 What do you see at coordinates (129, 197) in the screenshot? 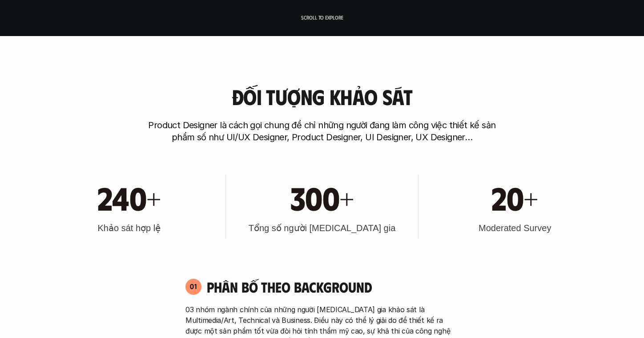
I see `h1: 240+` at bounding box center [129, 197].